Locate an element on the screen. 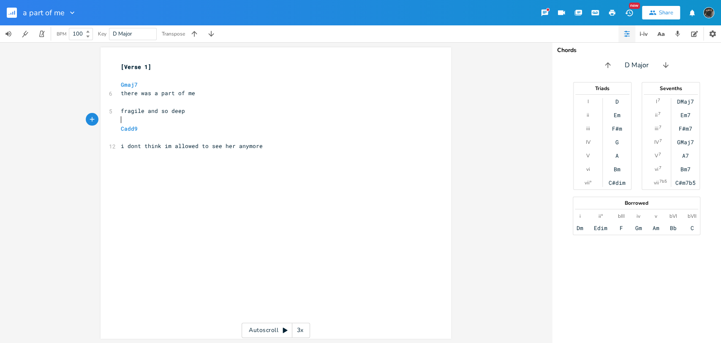 The width and height of the screenshot is (721, 343). div: F#m is located at coordinates (617, 128).